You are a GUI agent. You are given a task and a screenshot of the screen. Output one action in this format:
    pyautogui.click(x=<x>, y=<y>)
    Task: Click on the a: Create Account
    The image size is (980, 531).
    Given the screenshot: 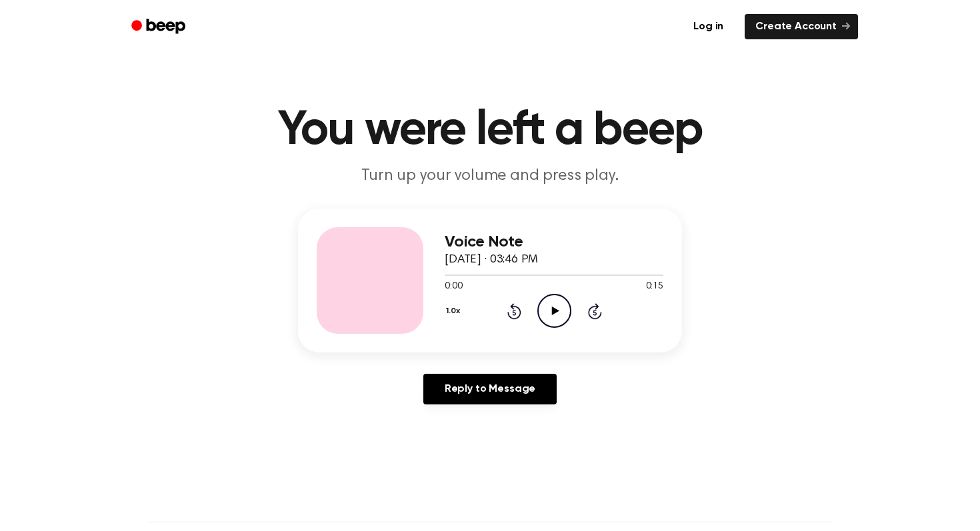 What is the action you would take?
    pyautogui.click(x=801, y=27)
    